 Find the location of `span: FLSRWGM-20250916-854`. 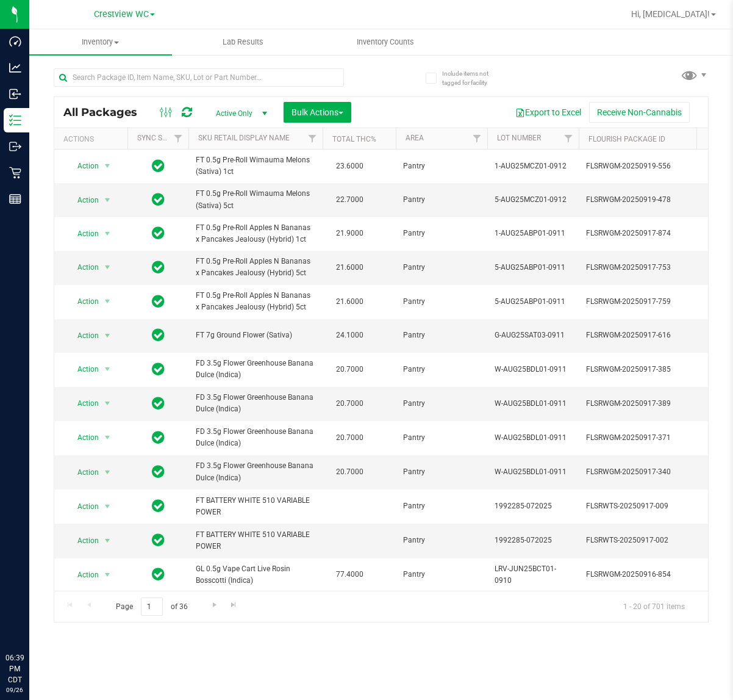

span: FLSRWGM-20250916-854 is located at coordinates (645, 574).